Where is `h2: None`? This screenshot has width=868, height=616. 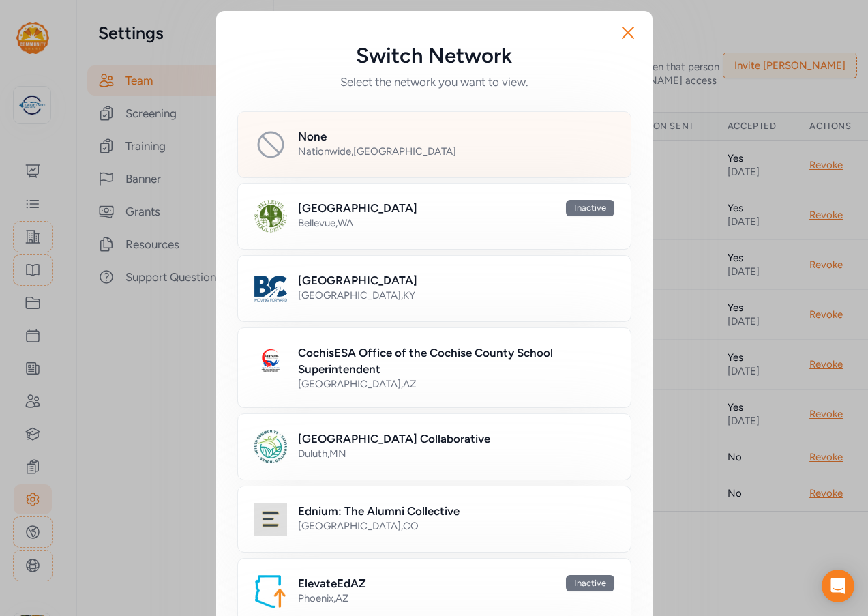
h2: None is located at coordinates (313, 136).